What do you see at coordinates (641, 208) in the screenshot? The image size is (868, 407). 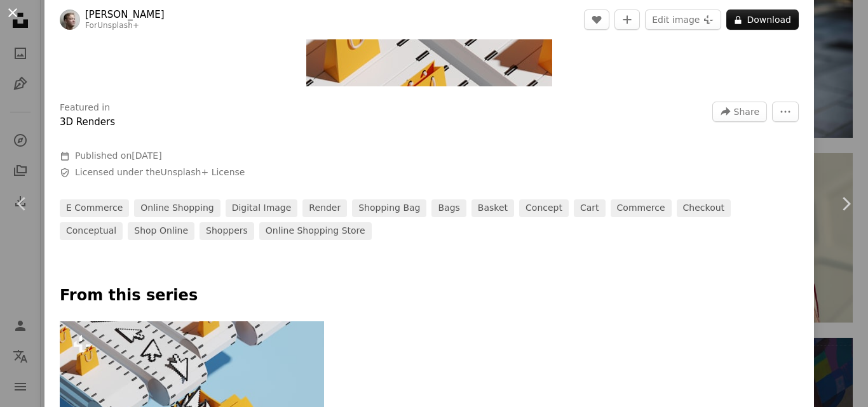 I see `a: commerce` at bounding box center [641, 208].